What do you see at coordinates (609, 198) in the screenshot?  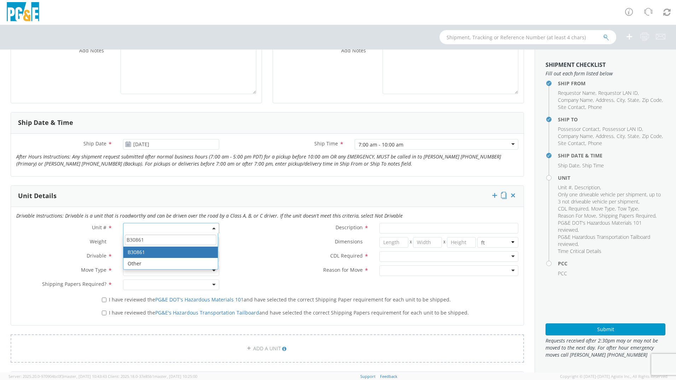 I see `span: Only one driveable vehicle per shipment, up to 3 not driveable vehicle per shipment` at bounding box center [609, 198].